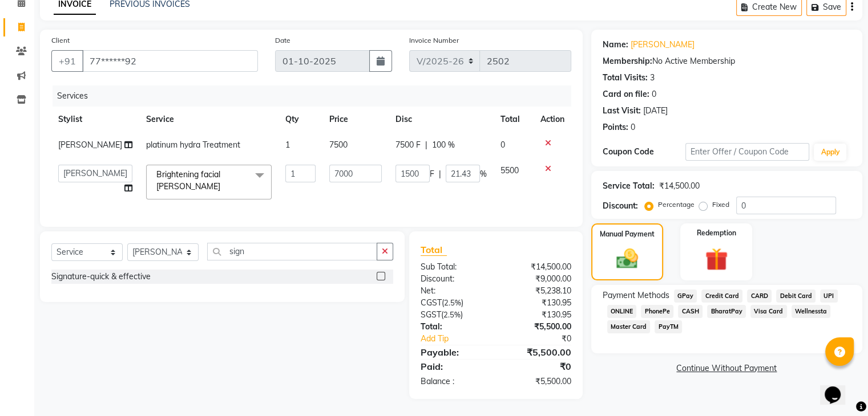  What do you see at coordinates (223, 187) in the screenshot?
I see `a: x` at bounding box center [223, 187].